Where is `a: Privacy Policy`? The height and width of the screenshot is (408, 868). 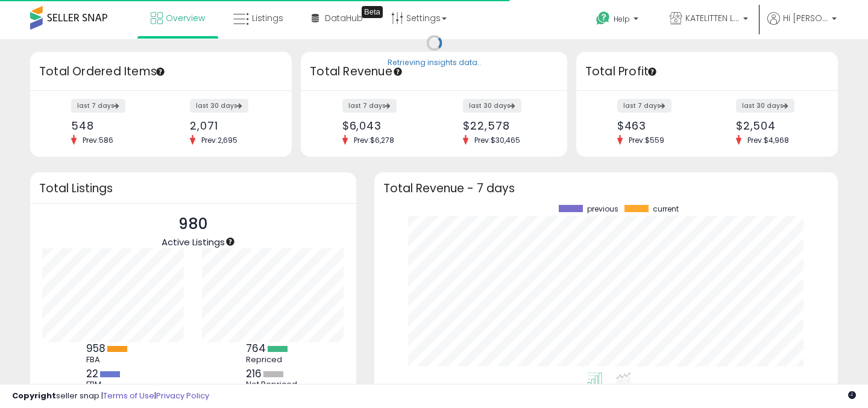
a: Privacy Policy is located at coordinates (182, 395).